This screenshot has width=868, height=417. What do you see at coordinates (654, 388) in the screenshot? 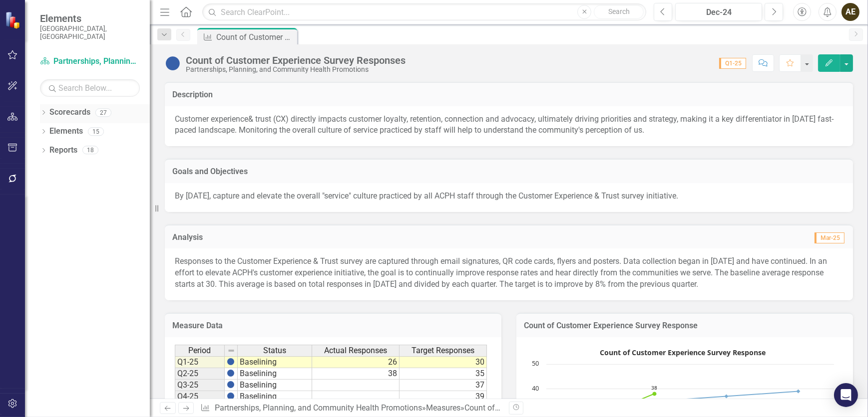
I see `text: 38` at bounding box center [654, 388].